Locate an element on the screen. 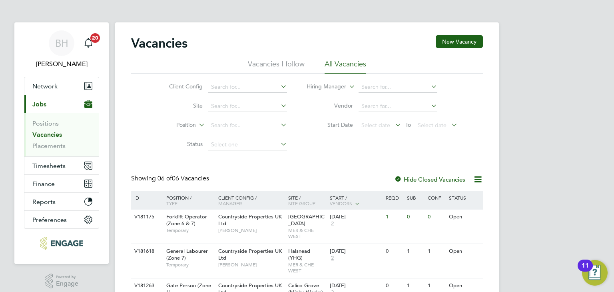 This screenshot has height=292, width=614. span: Powered by is located at coordinates (67, 277).